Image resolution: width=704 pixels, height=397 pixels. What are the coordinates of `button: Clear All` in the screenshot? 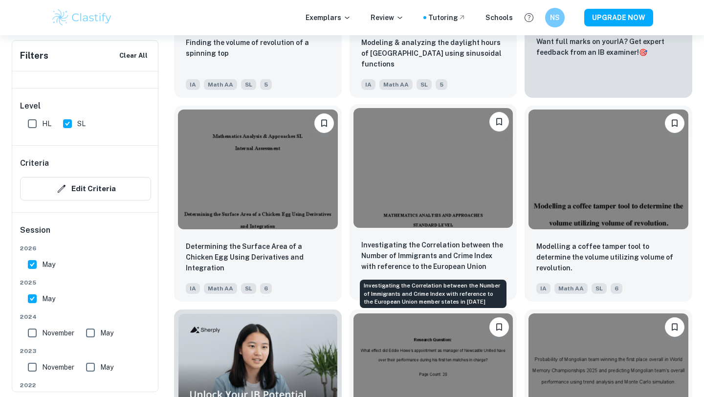 It's located at (133, 56).